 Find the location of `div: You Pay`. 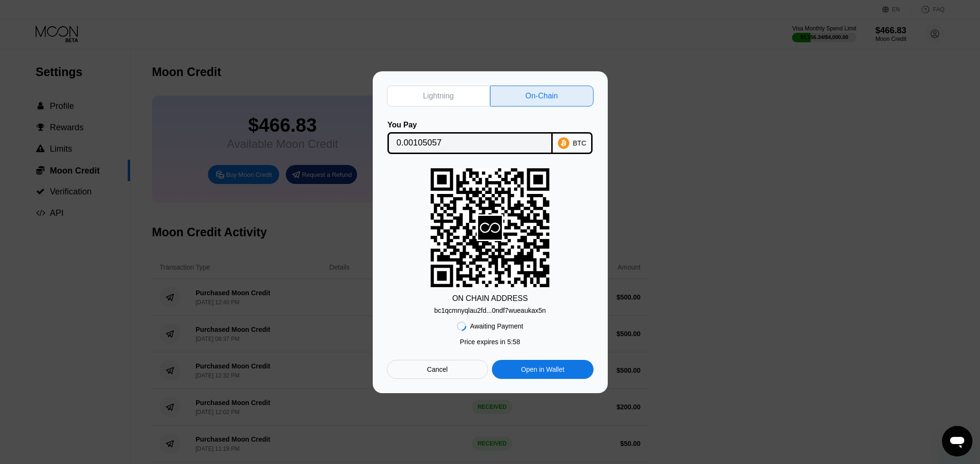

div: You Pay is located at coordinates (470, 125).